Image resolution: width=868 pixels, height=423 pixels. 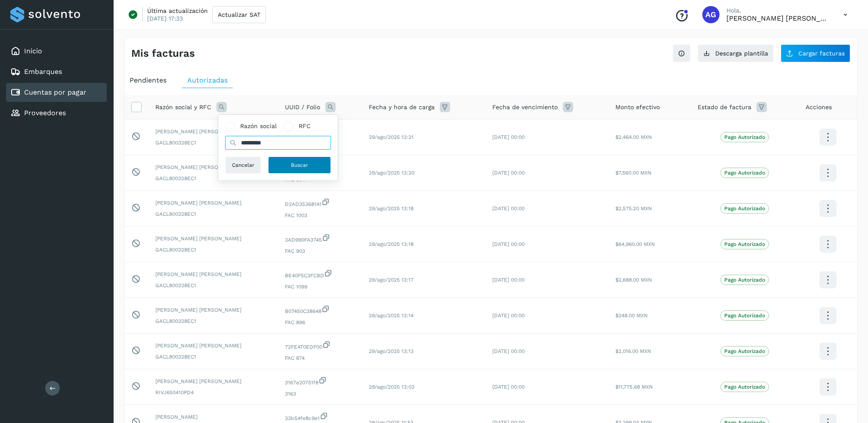 What do you see at coordinates (163, 53) in the screenshot?
I see `h4: Mis facturas` at bounding box center [163, 53].